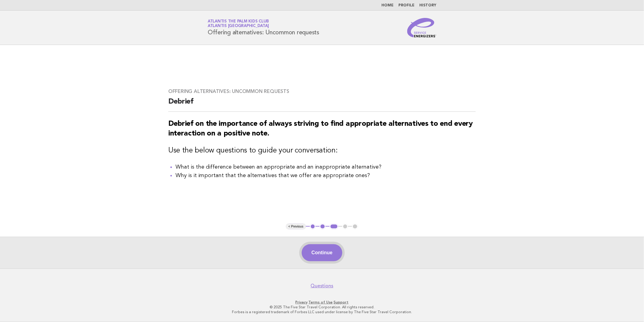  I want to click on p: © 2025 The Five Star Travel Corporation. All rights reserved., so click(322, 307).